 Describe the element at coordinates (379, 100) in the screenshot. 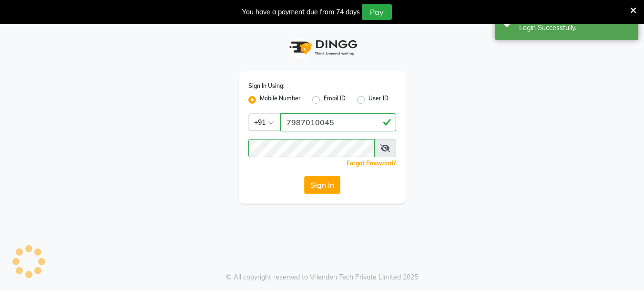

I see `label: User ID` at that location.